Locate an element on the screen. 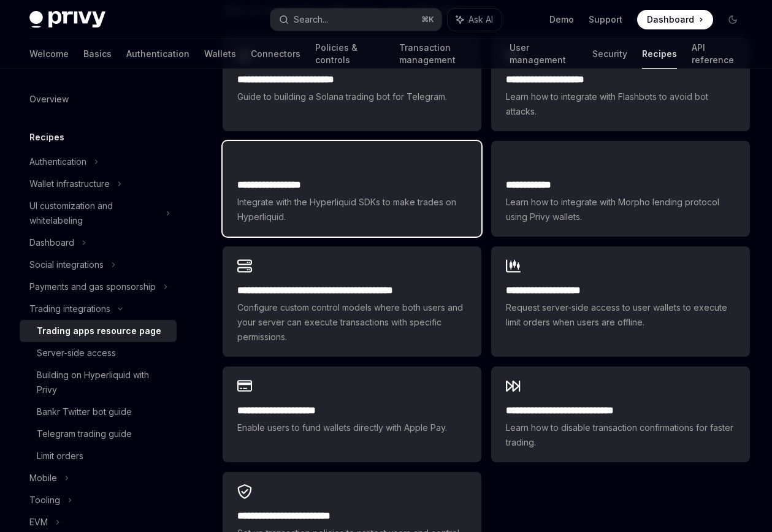 The width and height of the screenshot is (772, 532). div: Wallet infrastructure is located at coordinates (69, 184).